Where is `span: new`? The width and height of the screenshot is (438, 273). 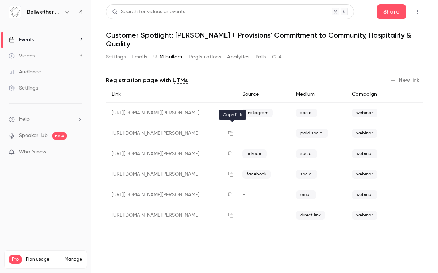
span: new is located at coordinates (60, 136).